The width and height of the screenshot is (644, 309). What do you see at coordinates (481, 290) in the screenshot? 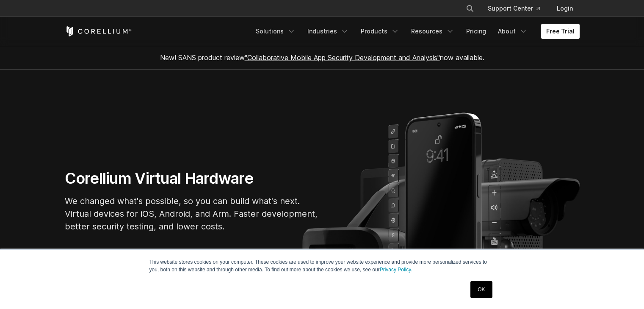
I see `a: OK` at bounding box center [481, 290].